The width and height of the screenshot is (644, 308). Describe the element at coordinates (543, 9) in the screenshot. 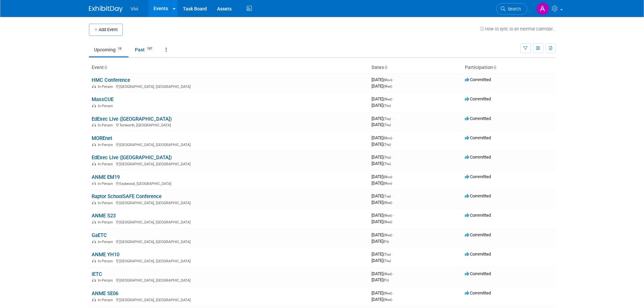

I see `img: Amy Barker` at that location.